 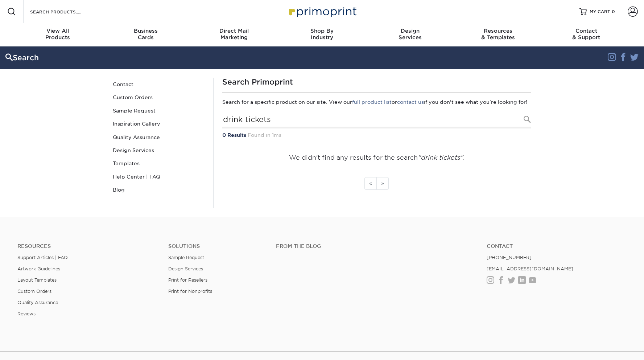 What do you see at coordinates (159, 124) in the screenshot?
I see `a: Inspiration Gallery` at bounding box center [159, 124].